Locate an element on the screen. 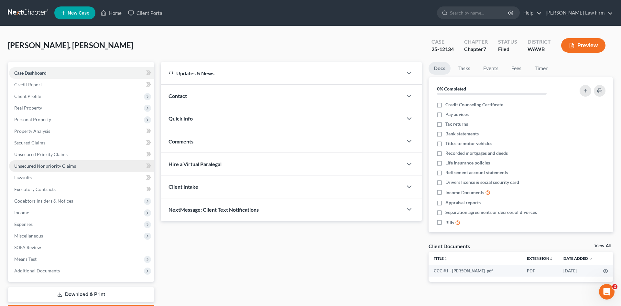  div: WAWB is located at coordinates (539, 49).